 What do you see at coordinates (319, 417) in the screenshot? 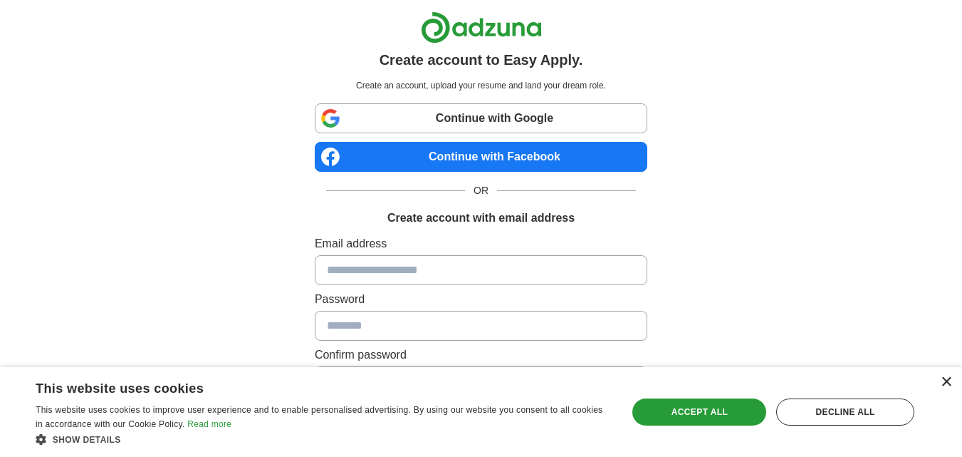
I see `span: This website uses cookies to improve user experience and to enable personalised advertising. By u...` at bounding box center [319, 417].